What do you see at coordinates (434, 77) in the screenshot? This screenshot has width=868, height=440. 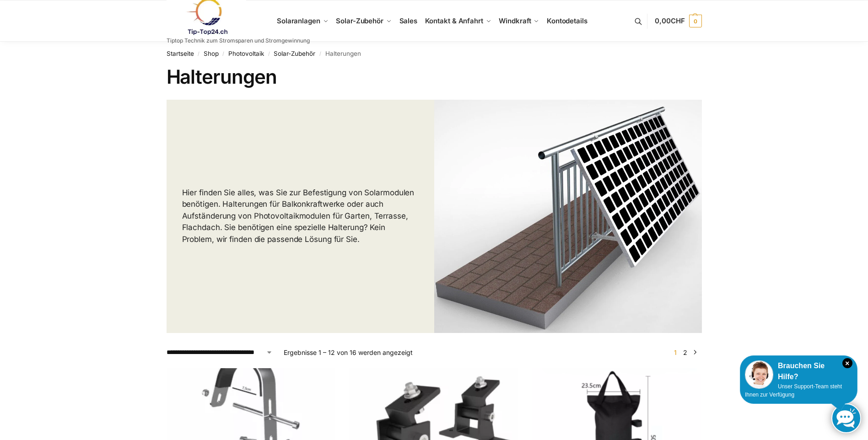 I see `h1: Halterungen` at bounding box center [434, 77].